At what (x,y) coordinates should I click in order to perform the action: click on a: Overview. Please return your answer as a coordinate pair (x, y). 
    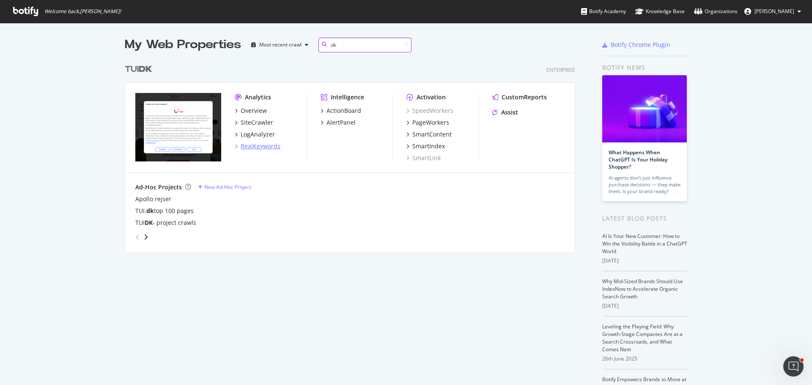
    Looking at the image, I should click on (251, 111).